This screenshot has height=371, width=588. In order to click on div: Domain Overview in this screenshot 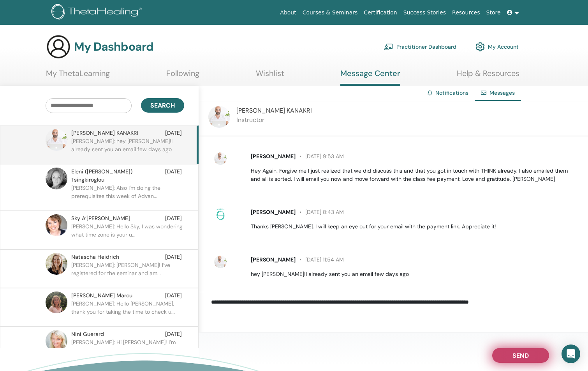, I will do `click(49, 48)`.